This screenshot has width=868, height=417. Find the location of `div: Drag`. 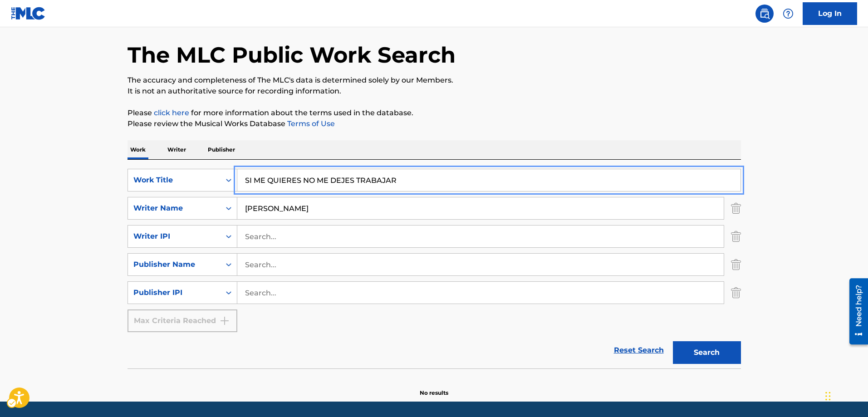

div: Drag is located at coordinates (828, 396).